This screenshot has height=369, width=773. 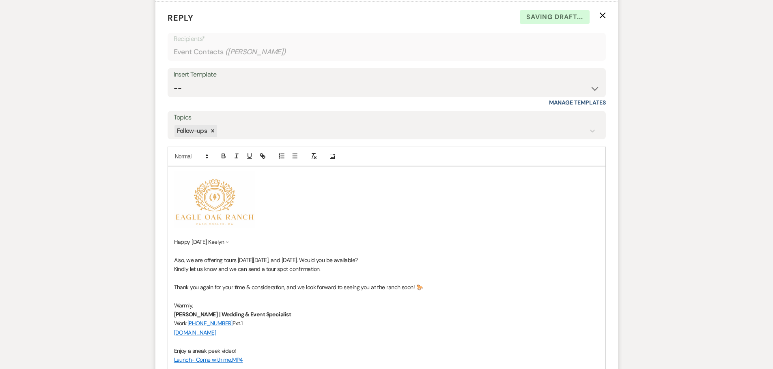 I want to click on p: Work: Ext.1, so click(x=386, y=324).